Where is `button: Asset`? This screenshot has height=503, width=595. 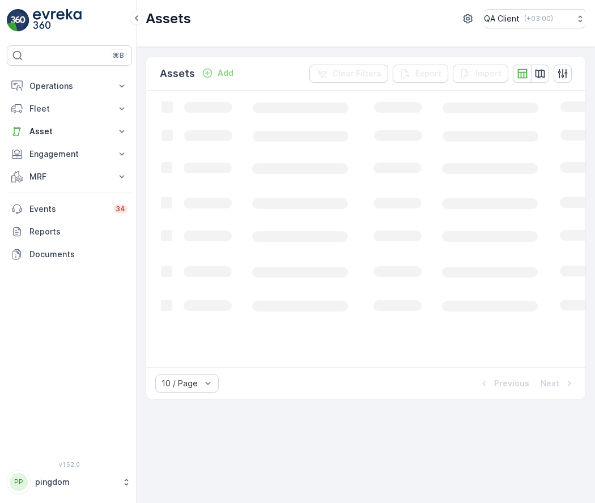 button: Asset is located at coordinates (69, 132).